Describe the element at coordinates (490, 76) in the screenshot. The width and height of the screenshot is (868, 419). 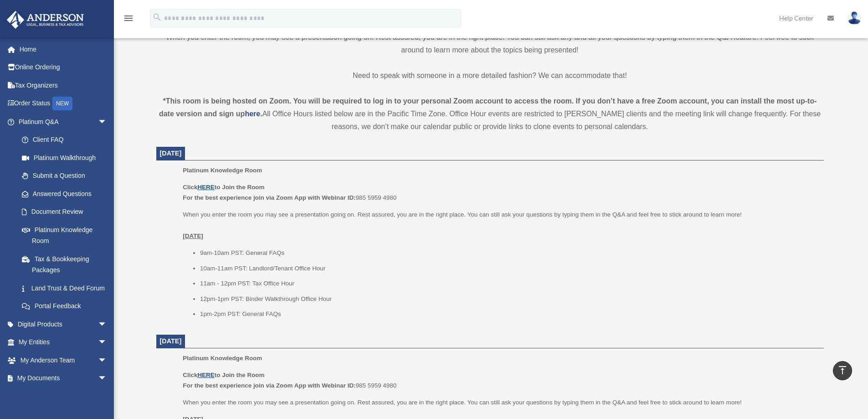
I see `p: Need to speak with someone in a more detailed fashion? We can accommodate that!` at that location.